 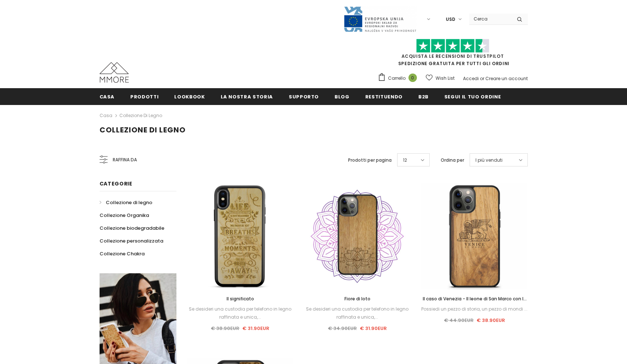 What do you see at coordinates (122, 254) in the screenshot?
I see `span: Collezione Chakra` at bounding box center [122, 254].